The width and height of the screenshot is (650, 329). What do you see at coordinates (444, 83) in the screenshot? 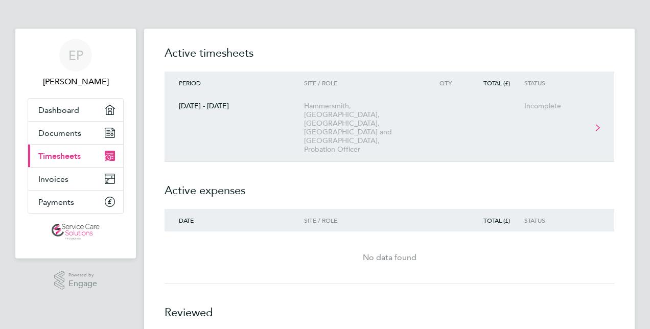
I see `div: Qty` at bounding box center [444, 83].